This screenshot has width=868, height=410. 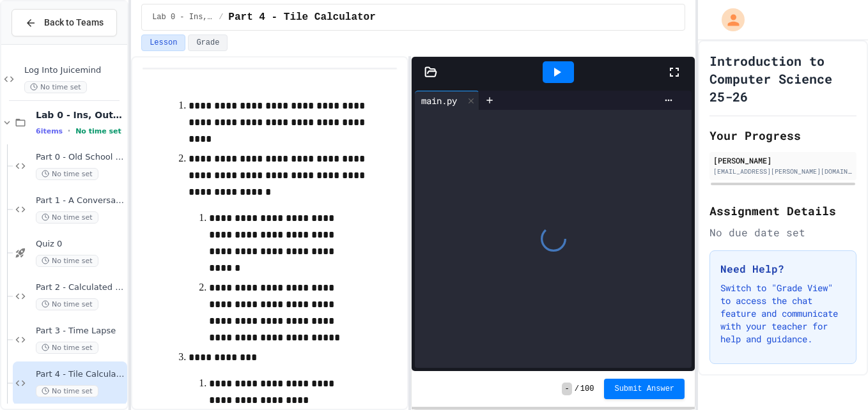 I want to click on h2: Your Progress, so click(x=782, y=135).